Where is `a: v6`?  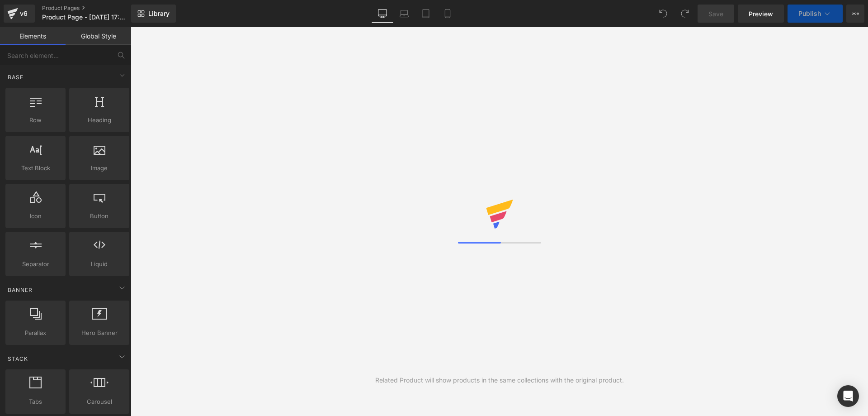
a: v6 is located at coordinates (19, 13).